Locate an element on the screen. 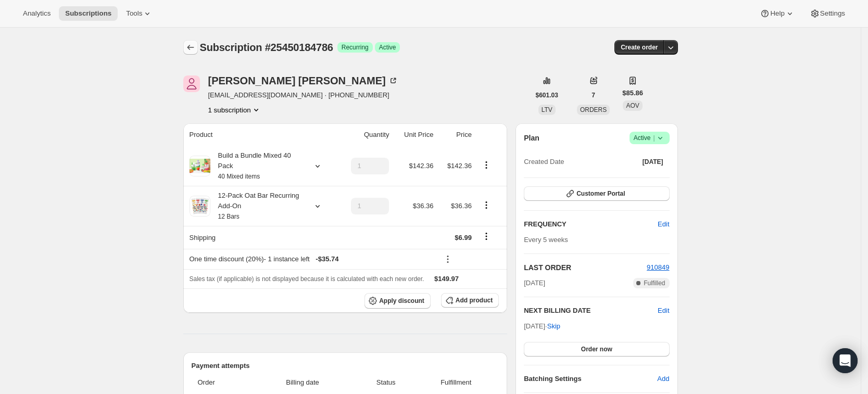  th: Price is located at coordinates (455, 135).